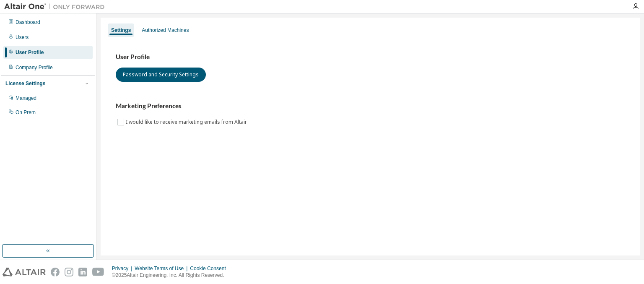 The width and height of the screenshot is (644, 284). Describe the element at coordinates (161, 75) in the screenshot. I see `button: Password and Security Settings` at that location.